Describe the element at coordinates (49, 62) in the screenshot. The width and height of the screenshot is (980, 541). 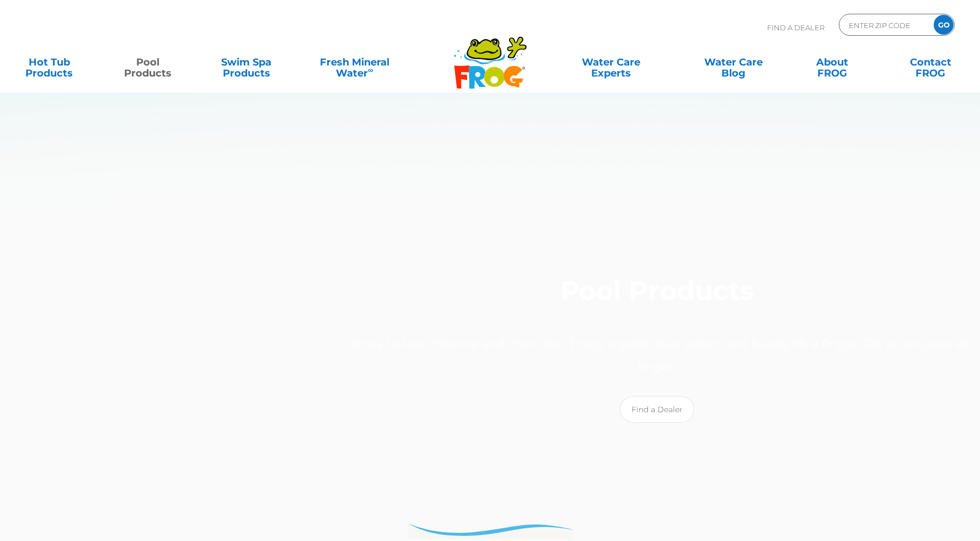
I see `a: Hot TubProducts` at that location.